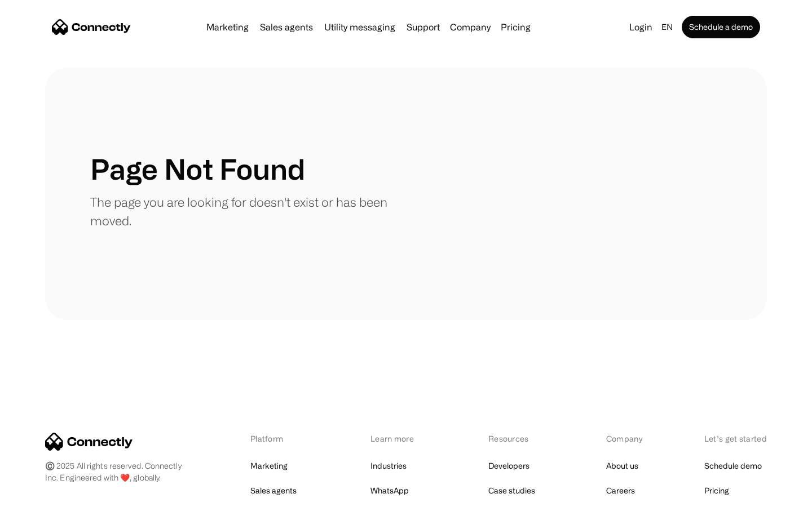 This screenshot has height=507, width=812. I want to click on p: The page you are looking for doesn't exist or has been moved., so click(248, 212).